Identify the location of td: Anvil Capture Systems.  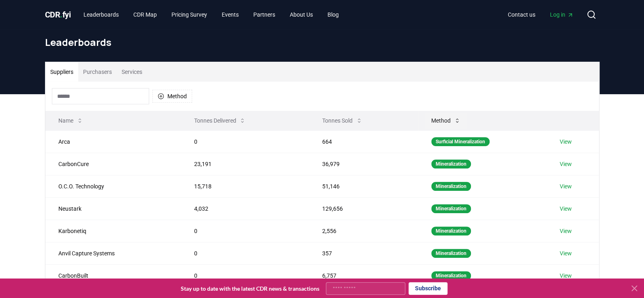
(113, 253).